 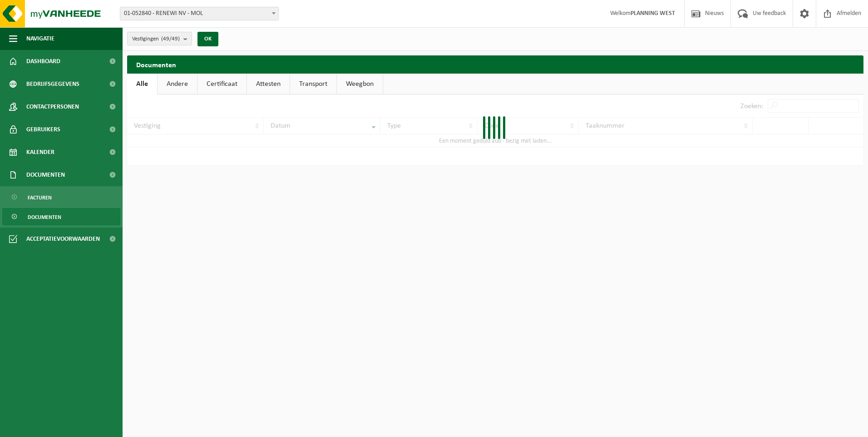 What do you see at coordinates (43, 61) in the screenshot?
I see `span: Dashboard` at bounding box center [43, 61].